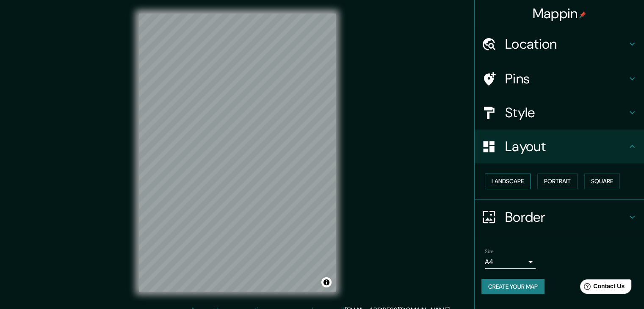 Image resolution: width=644 pixels, height=309 pixels. I want to click on div: Border, so click(559, 217).